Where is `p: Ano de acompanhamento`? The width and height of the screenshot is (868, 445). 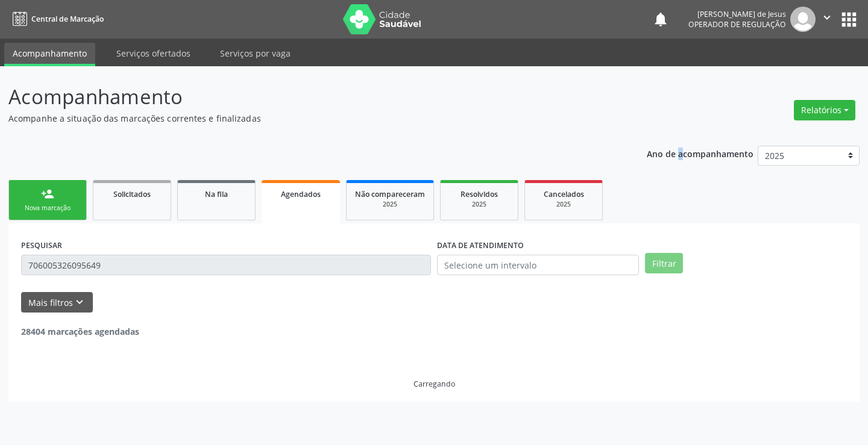
p: Ano de acompanhamento is located at coordinates (700, 153).